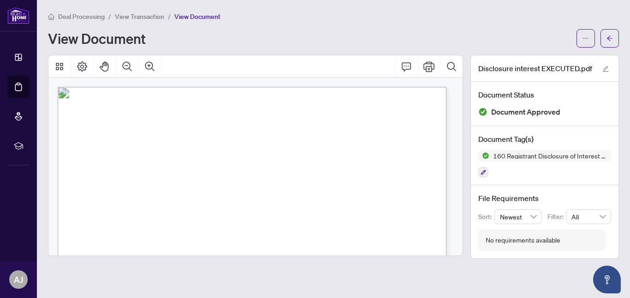 This screenshot has width=630, height=298. Describe the element at coordinates (197, 17) in the screenshot. I see `span: View Document` at that location.